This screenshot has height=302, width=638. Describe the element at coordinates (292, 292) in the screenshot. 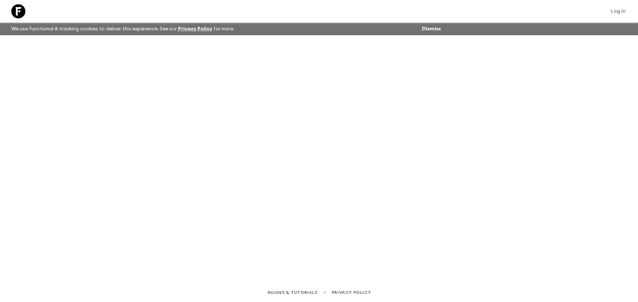

I see `a: Guides & Tutorials` at that location.